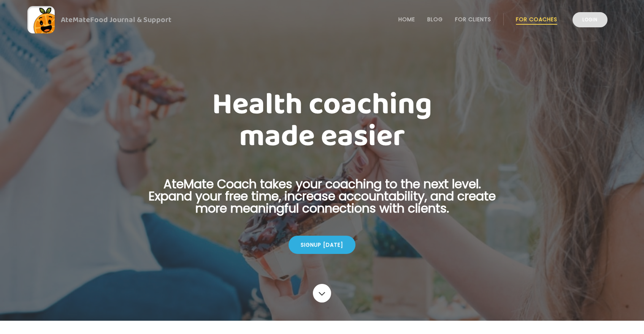  What do you see at coordinates (131, 20) in the screenshot?
I see `span: Food Journal & Support` at bounding box center [131, 20].